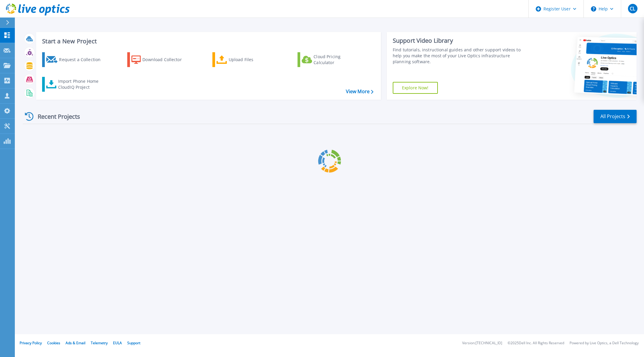  Describe the element at coordinates (75, 343) in the screenshot. I see `a: Ads & Email` at that location.